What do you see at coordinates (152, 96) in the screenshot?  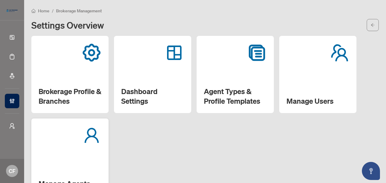 I see `h2: Dashboard Settings` at bounding box center [152, 96].